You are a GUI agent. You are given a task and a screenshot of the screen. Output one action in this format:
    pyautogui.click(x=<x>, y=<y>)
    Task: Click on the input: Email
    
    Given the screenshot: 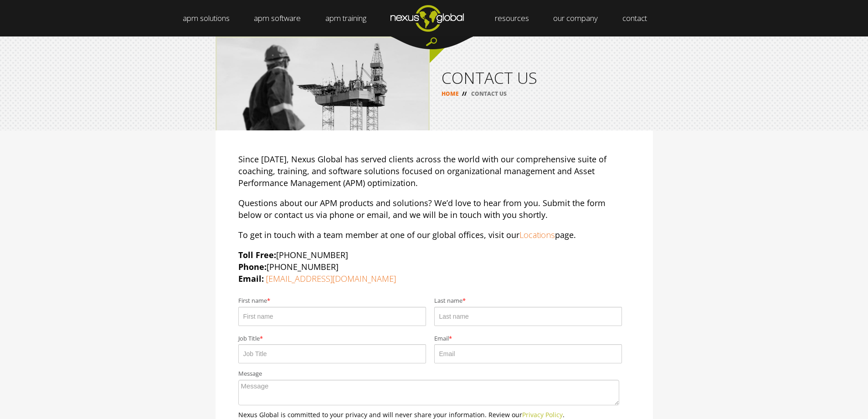 What is the action you would take?
    pyautogui.click(x=528, y=354)
    